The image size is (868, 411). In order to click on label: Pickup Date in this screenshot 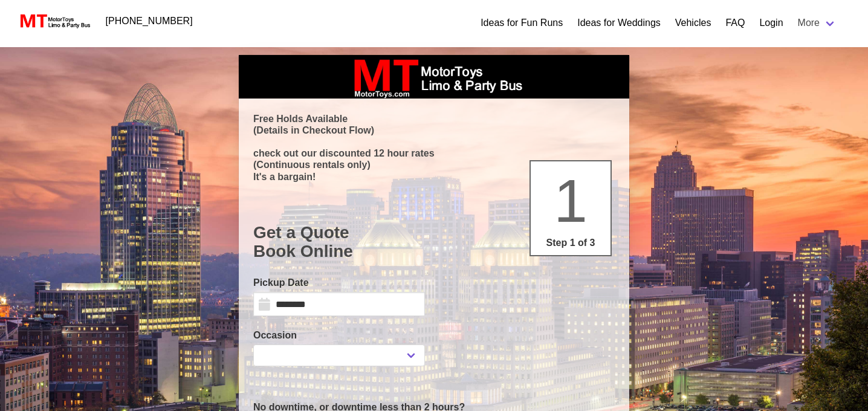, I will do `click(339, 283)`.